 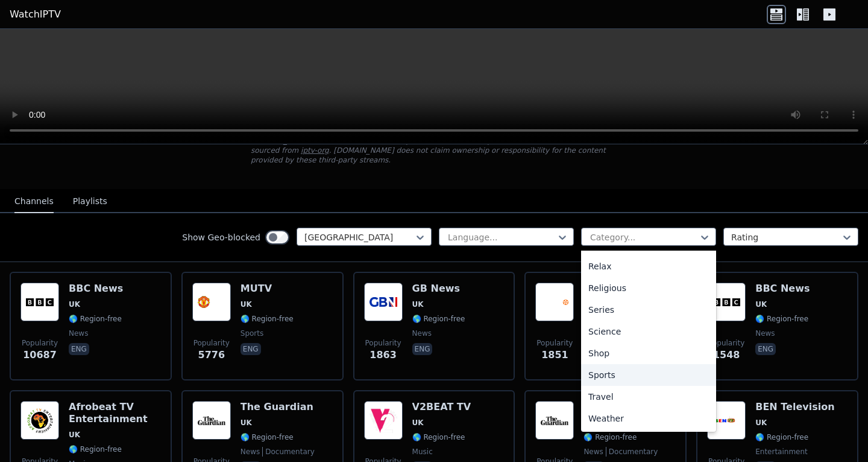 What do you see at coordinates (40, 419) in the screenshot?
I see `img: Afrobeat TV Entertainment` at bounding box center [40, 419].